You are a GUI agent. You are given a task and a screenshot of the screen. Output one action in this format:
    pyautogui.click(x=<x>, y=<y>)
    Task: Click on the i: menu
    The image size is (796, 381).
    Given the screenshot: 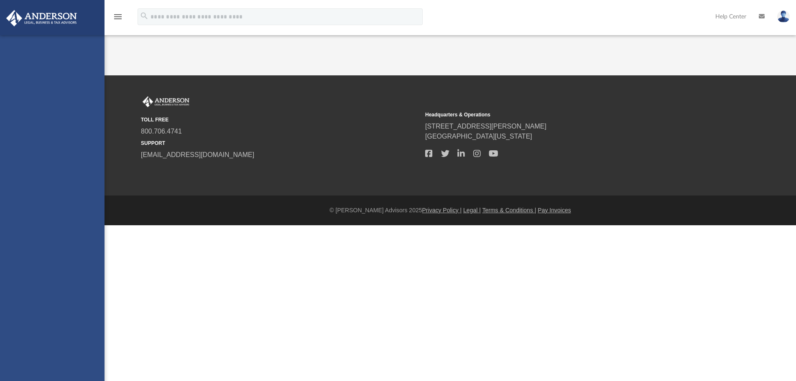 What is the action you would take?
    pyautogui.click(x=118, y=17)
    